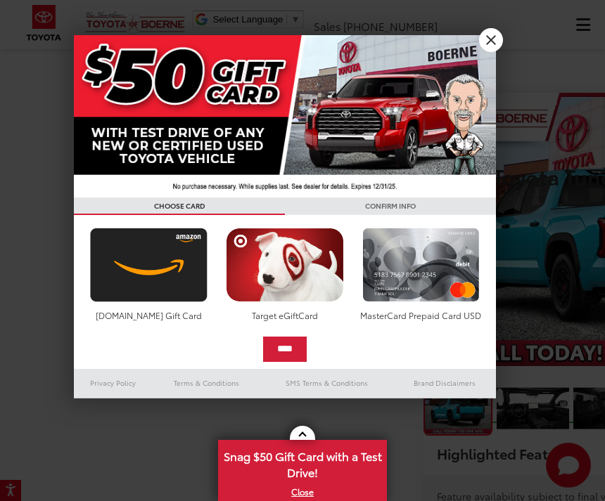  What do you see at coordinates (420, 265) in the screenshot?
I see `img: mastercard.png` at bounding box center [420, 265].